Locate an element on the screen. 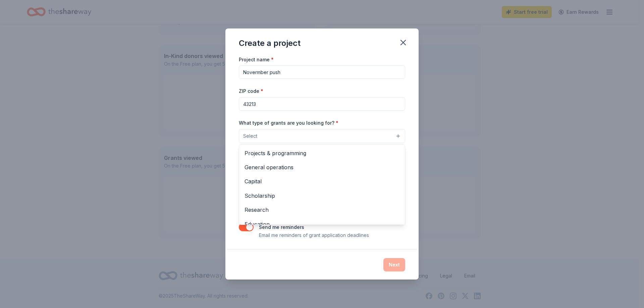 The height and width of the screenshot is (308, 644). button: Select is located at coordinates (322, 136).